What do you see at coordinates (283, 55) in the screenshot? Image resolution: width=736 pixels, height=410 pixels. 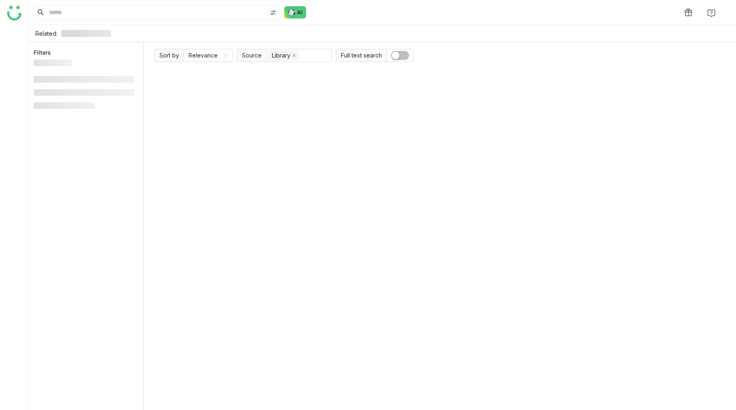 I see `nz-select-item: Library` at bounding box center [283, 55].